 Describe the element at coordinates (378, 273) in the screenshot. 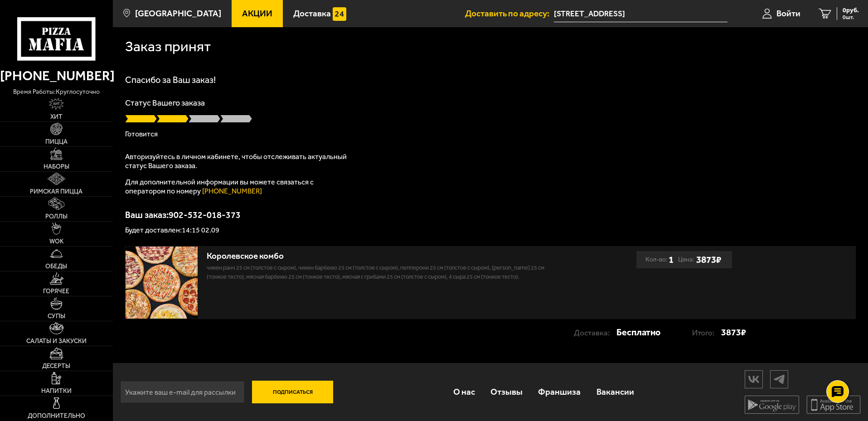

I see `p: Чикен Ранч 25 см (толстое с сыром), Чикен Барбекю 25 см (толстое с сыром), Пепперони 25 см (толст...` at that location.